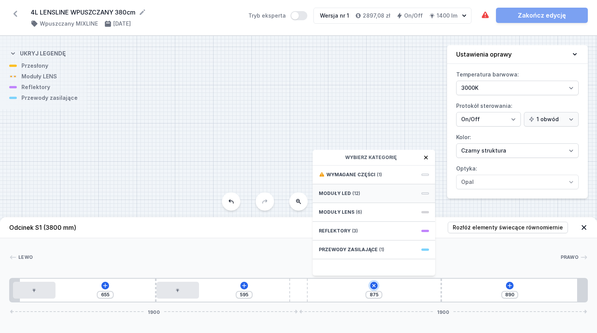 The width and height of the screenshot is (597, 333). What do you see at coordinates (517, 176) in the screenshot?
I see `label: Optyka:` at bounding box center [517, 176].